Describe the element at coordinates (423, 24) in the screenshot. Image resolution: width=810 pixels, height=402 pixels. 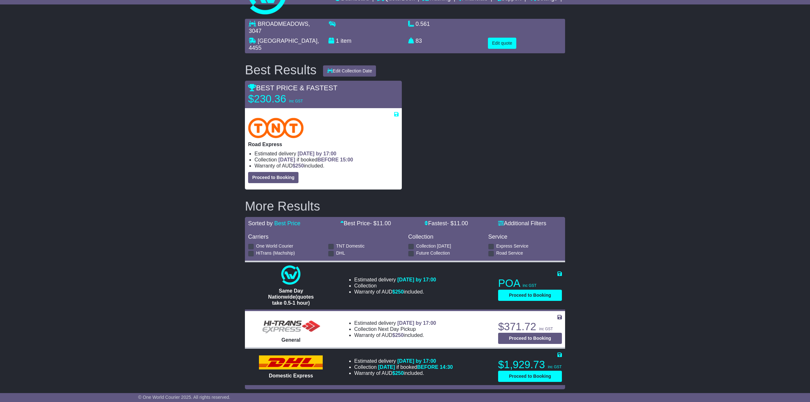
I see `span: 0.561` at that location.